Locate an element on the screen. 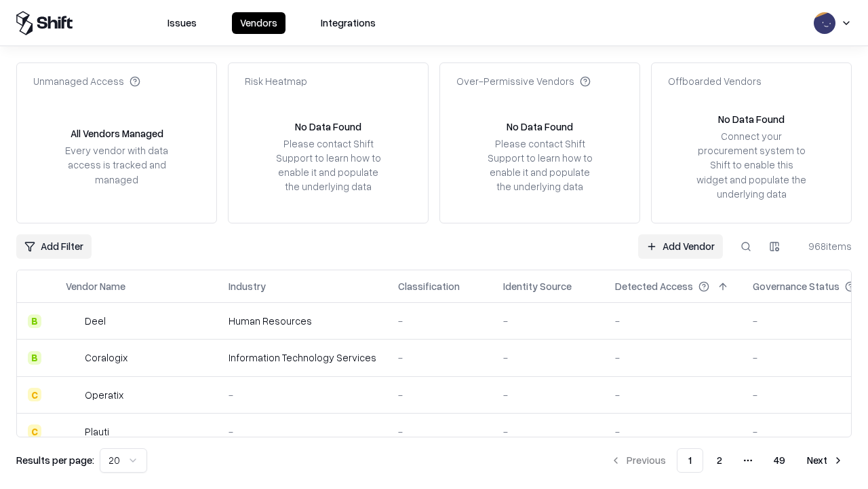  div: Deel is located at coordinates (95, 321).